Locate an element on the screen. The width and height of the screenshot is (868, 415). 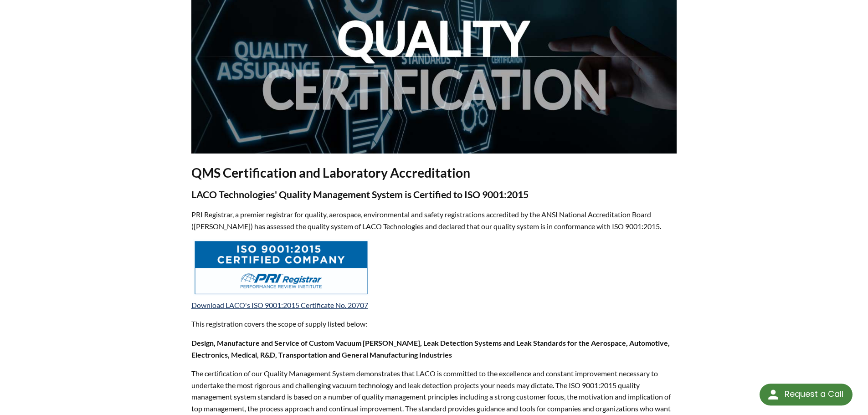
h2: QMS Certification and Laboratory Accreditation is located at coordinates (434, 173).